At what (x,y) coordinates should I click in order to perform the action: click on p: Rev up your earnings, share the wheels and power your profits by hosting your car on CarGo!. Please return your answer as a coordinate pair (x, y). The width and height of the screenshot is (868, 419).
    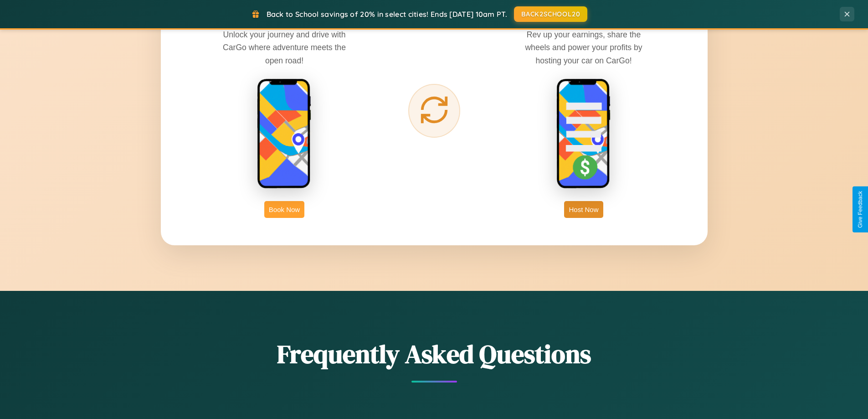
    Looking at the image, I should click on (584, 47).